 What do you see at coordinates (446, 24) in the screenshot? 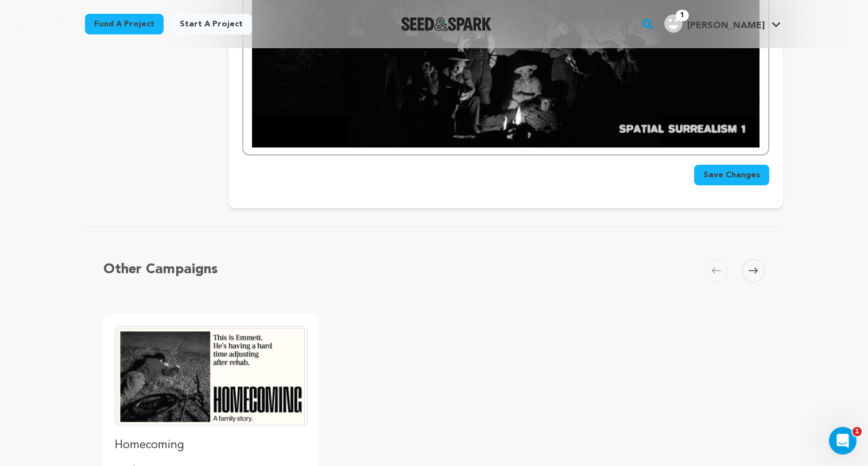
I see `a: Seed&Spark Homepage` at bounding box center [446, 24].